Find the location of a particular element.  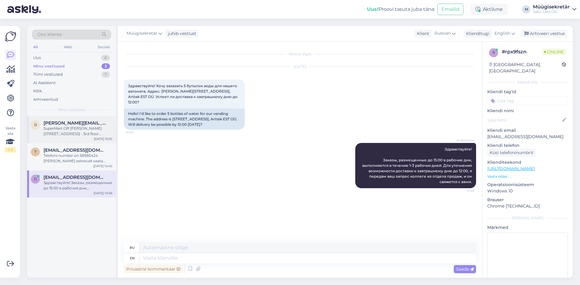

span: Müügisekretär is located at coordinates (142, 34).